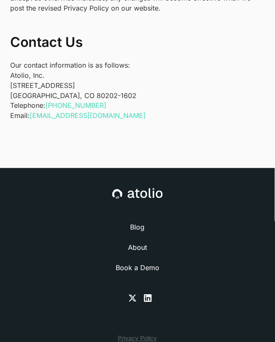  Describe the element at coordinates (137, 65) in the screenshot. I see `p: Our contact information is as follows:` at that location.